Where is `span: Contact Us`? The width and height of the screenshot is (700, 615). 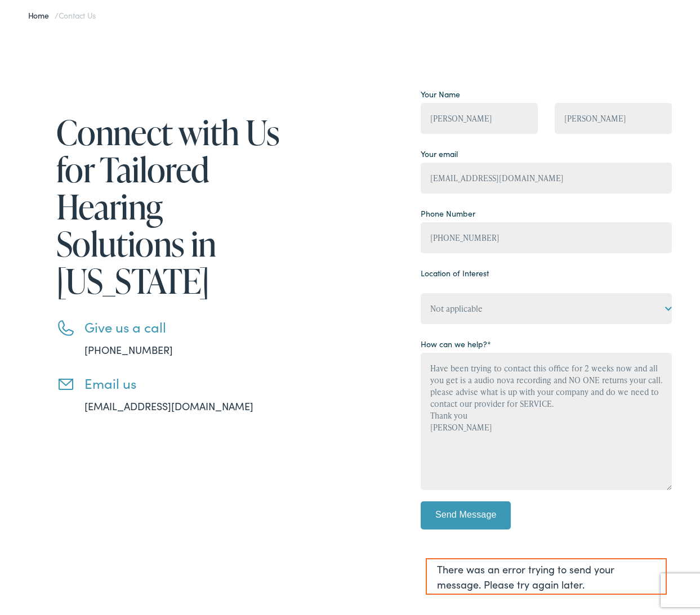 span: Contact Us is located at coordinates (77, 15).